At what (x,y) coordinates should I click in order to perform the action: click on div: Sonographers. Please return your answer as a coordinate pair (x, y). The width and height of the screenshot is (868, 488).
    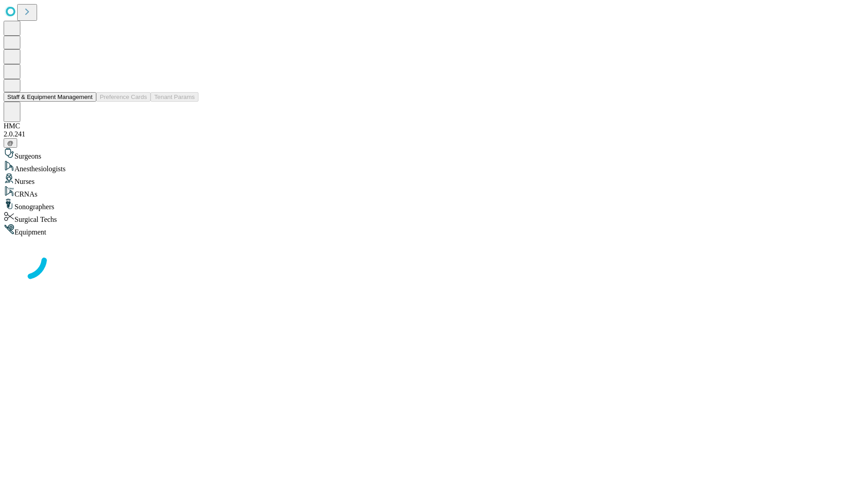
    Looking at the image, I should click on (434, 204).